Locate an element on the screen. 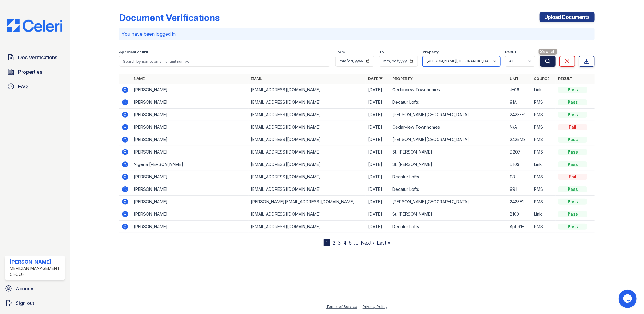 The height and width of the screenshot is (314, 644). div: Meridian Management Group is located at coordinates (36, 271).